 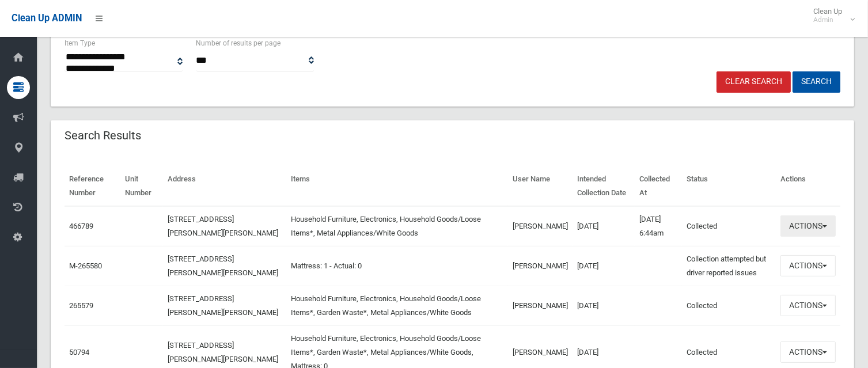 What do you see at coordinates (397, 227) in the screenshot?
I see `td: Household Furniture, Electronics, Household Goods/Loose Items*, Metal Appliances/White Goods` at bounding box center [397, 227].